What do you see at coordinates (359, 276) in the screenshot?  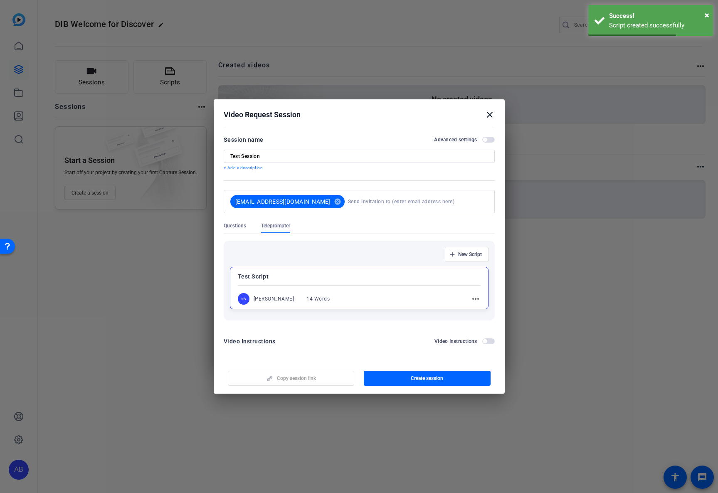 I see `p: Test Script` at bounding box center [359, 276].